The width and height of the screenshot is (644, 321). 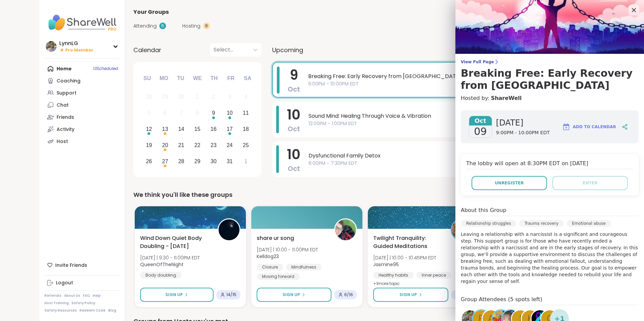 I want to click on div: Not available Wednesday, October 8th, 2025, so click(x=198, y=113).